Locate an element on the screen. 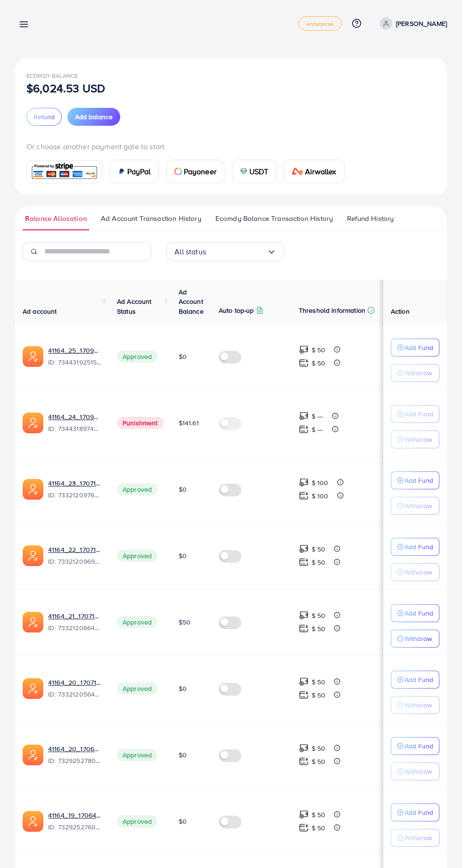 Image resolution: width=462 pixels, height=868 pixels. span: Action is located at coordinates (400, 311).